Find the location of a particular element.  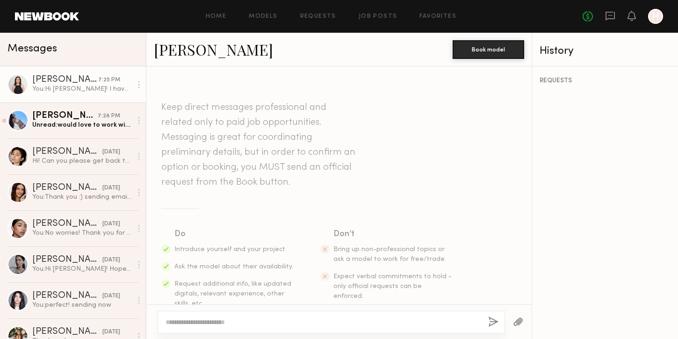

div: Hi! Can you please get back to my email when you have the chance please and thank you 🙏🏻 is located at coordinates (82, 161).